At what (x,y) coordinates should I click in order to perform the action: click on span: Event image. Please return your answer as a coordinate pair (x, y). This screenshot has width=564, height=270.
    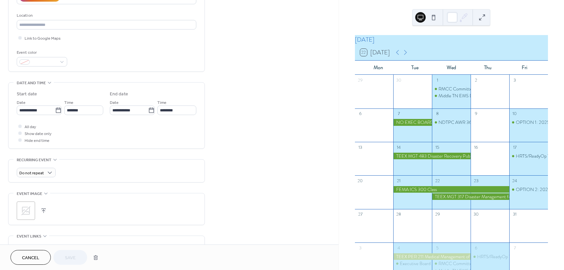
    Looking at the image, I should click on (29, 194).